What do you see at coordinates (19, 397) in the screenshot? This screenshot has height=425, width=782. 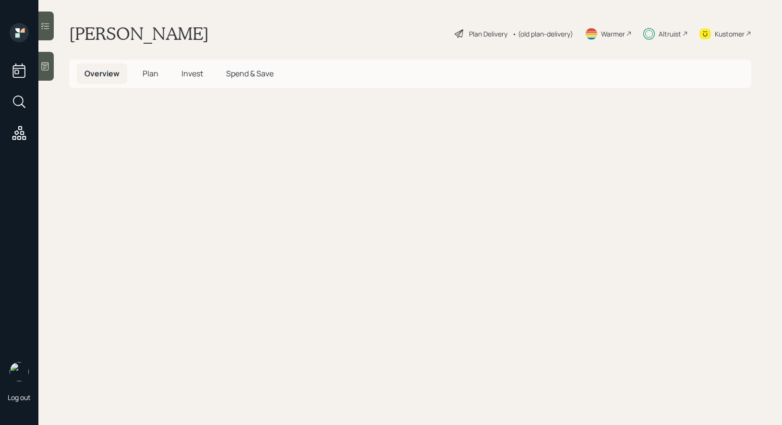 I see `div: Log out` at bounding box center [19, 397].